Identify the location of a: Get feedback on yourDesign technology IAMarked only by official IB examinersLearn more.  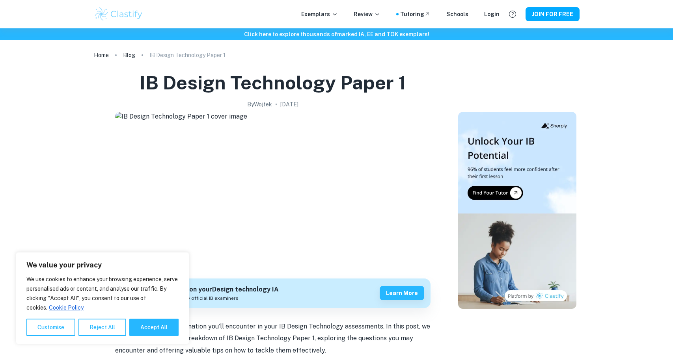
(273, 293).